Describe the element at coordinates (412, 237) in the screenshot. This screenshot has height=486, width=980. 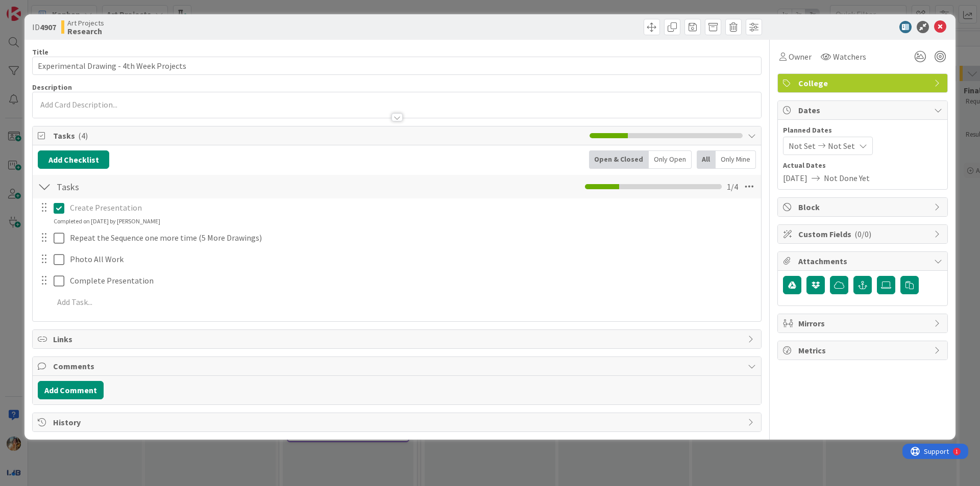
I see `p: Repeat the Sequence one more time (5 More Drawings)` at that location.